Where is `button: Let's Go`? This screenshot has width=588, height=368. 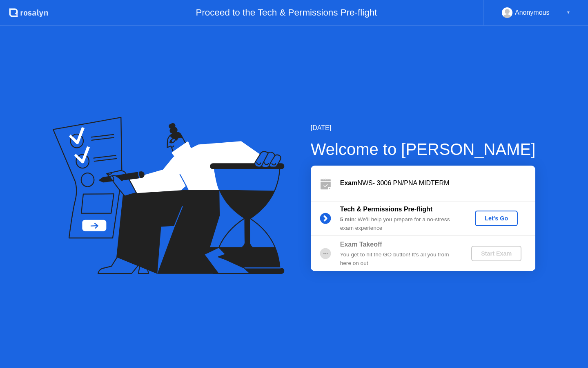 button: Let's Go is located at coordinates (495, 218).